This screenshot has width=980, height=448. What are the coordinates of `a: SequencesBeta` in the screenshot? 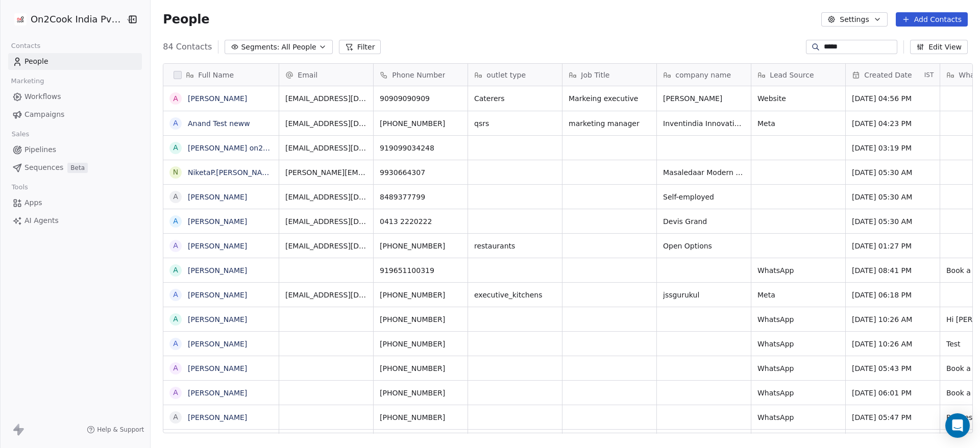 It's located at (75, 167).